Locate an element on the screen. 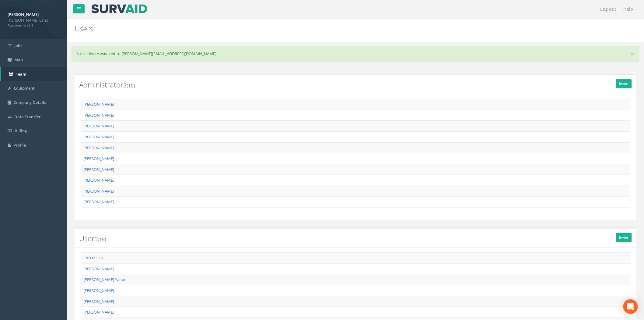 This screenshot has width=644, height=320. a: CAD MHLS is located at coordinates (93, 258).